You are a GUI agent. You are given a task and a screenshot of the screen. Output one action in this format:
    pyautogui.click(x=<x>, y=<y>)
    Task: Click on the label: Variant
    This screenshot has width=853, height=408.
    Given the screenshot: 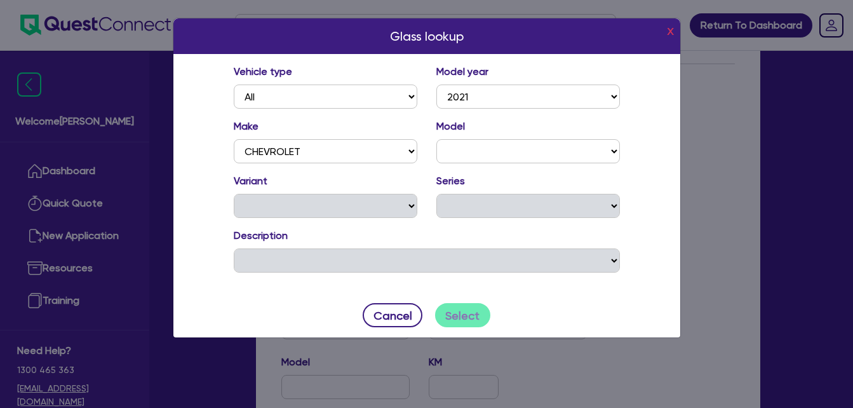 What is the action you would take?
    pyautogui.click(x=250, y=181)
    